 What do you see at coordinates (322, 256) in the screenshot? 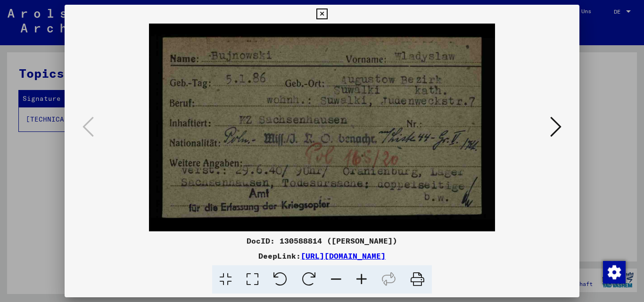
I see `div: DeepLink:` at bounding box center [322, 256].